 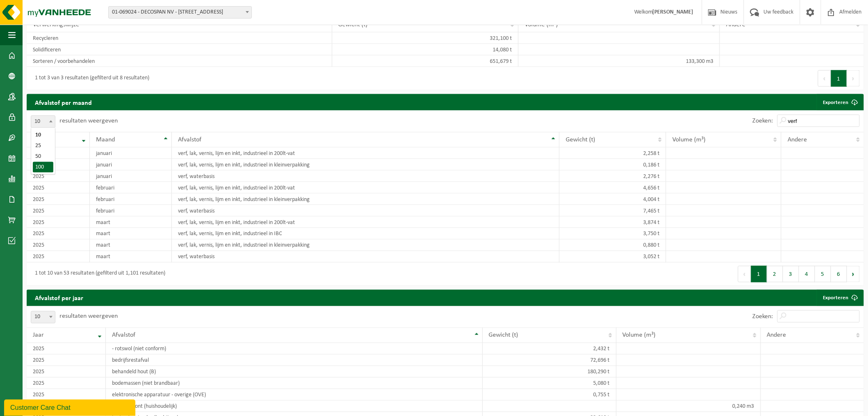 What do you see at coordinates (105, 139) in the screenshot?
I see `span: Maand` at bounding box center [105, 139].